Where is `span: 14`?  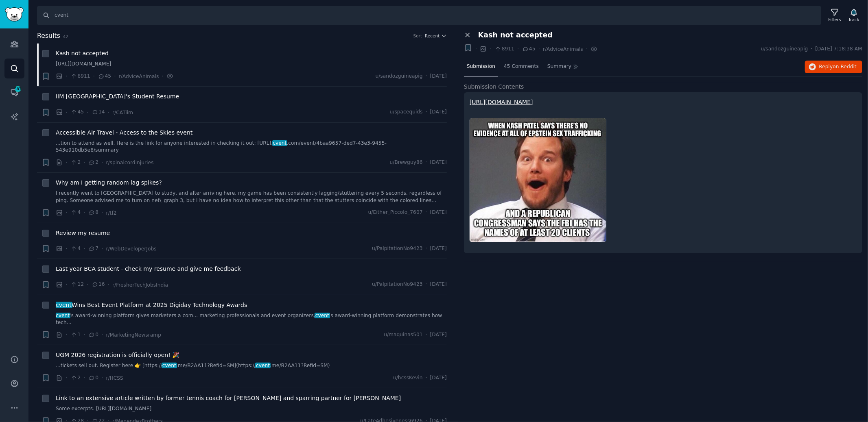
span: 14 is located at coordinates (98, 112).